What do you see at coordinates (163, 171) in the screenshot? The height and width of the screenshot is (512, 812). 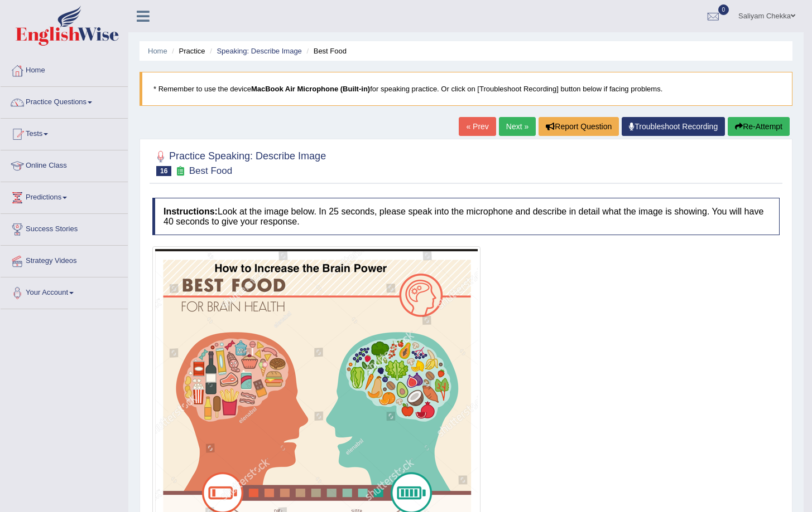 I see `span: 16` at bounding box center [163, 171].